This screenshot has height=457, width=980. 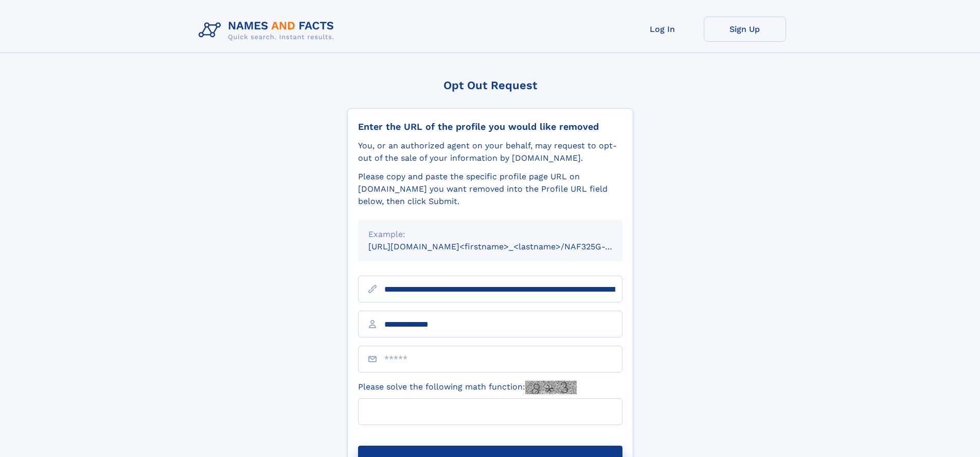 I want to click on div: You, or an authorized agent on your behalf, may request to opt-out of the sale of your informatio..., so click(x=490, y=152).